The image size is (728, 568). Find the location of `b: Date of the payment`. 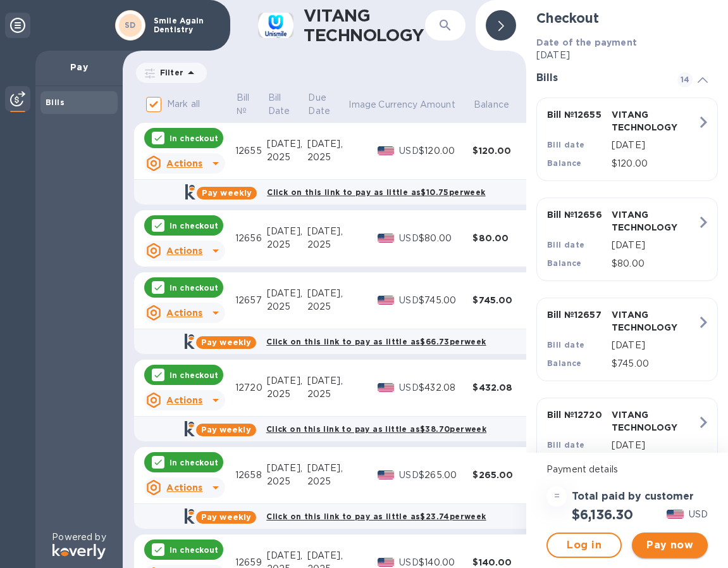

b: Date of the payment is located at coordinates (586, 43).